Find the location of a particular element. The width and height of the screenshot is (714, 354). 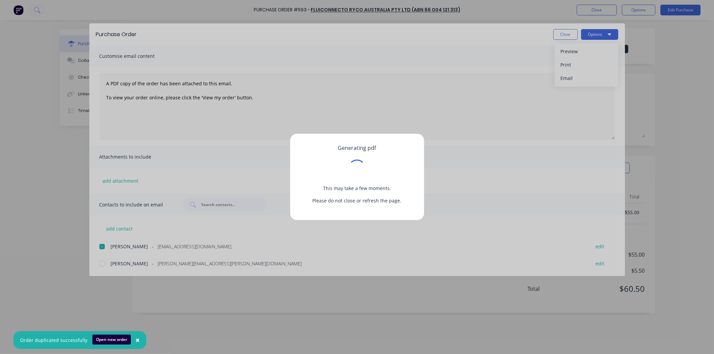

p: This may take a few moments. is located at coordinates (357, 188).